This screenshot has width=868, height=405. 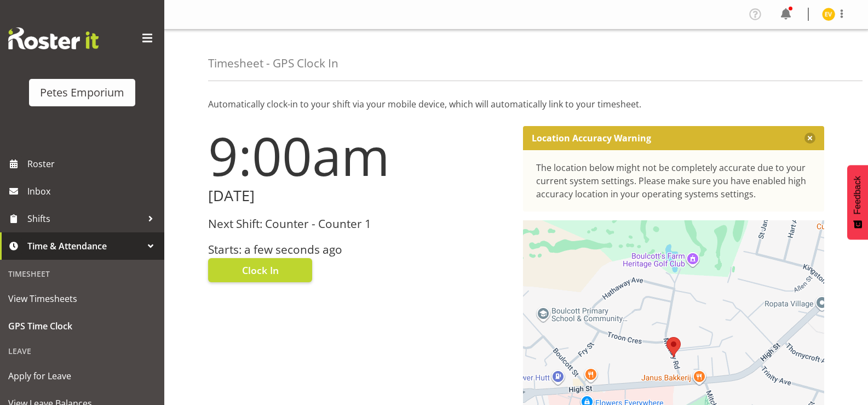 I want to click on h3: Starts: a few seconds ago, so click(x=358, y=249).